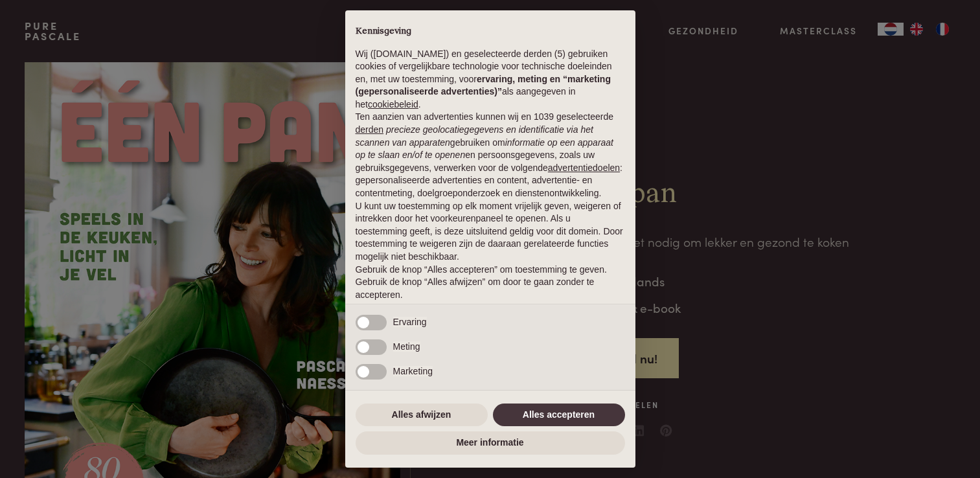 This screenshot has width=980, height=478. I want to click on p: Gebruik de knop “Alles accepteren” om toestemming te geven. Gebruik de knop “Alles afwijzen” om d..., so click(490, 283).